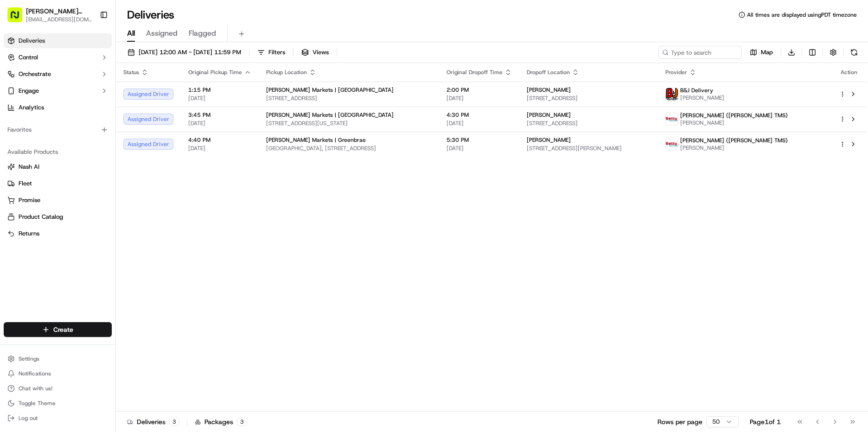  What do you see at coordinates (19, 19) in the screenshot?
I see `img: Nash` at bounding box center [19, 19].